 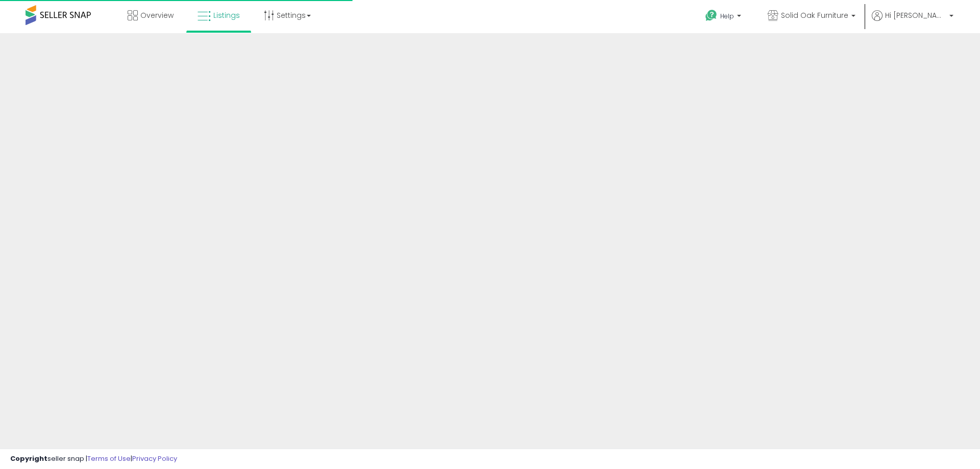 What do you see at coordinates (109, 458) in the screenshot?
I see `a: Terms of Use` at bounding box center [109, 458].